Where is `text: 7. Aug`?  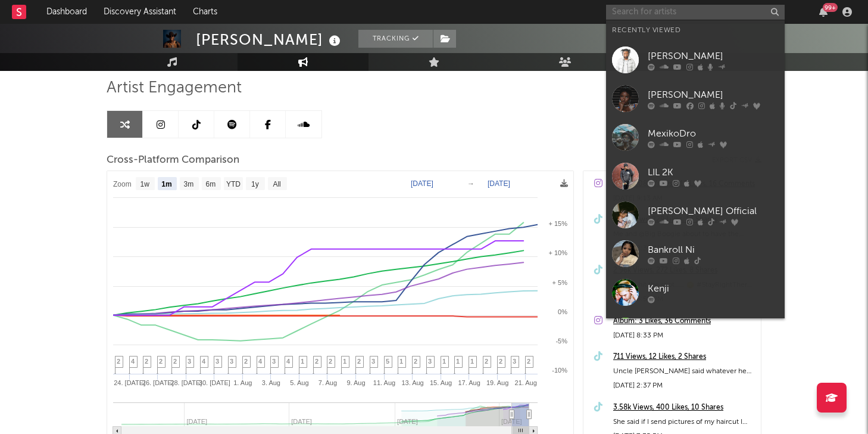
text: 7. Aug is located at coordinates (327, 383).